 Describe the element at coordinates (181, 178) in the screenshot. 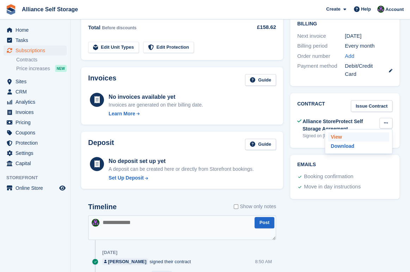

I see `a: Set Up Deposit` at that location.